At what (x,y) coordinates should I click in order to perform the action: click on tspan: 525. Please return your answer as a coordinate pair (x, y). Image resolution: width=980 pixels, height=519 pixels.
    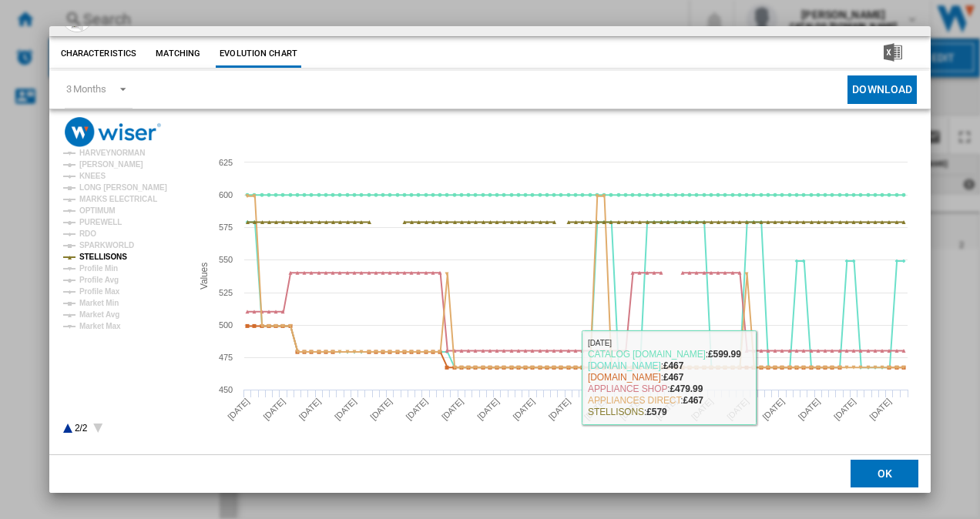
    Looking at the image, I should click on (226, 293).